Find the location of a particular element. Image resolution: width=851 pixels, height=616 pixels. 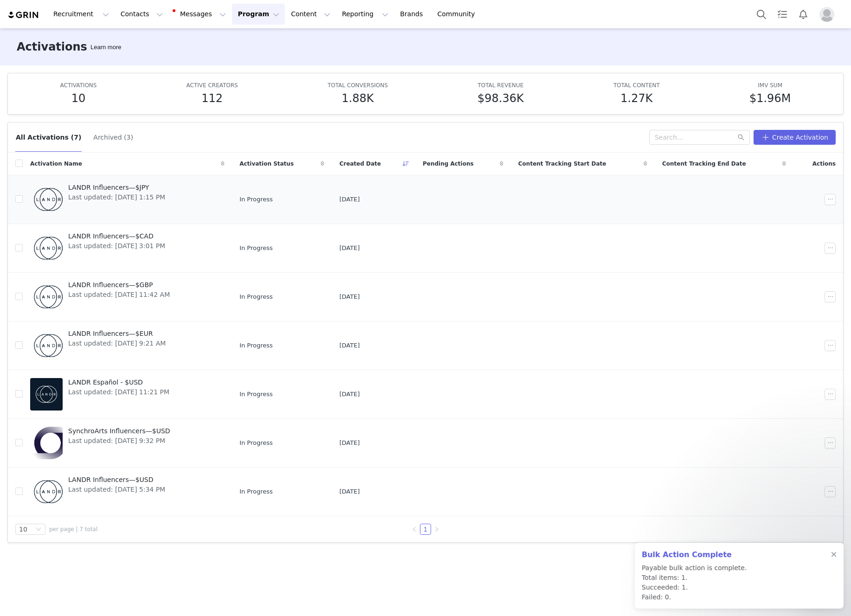

a: Tasks is located at coordinates (782, 14).